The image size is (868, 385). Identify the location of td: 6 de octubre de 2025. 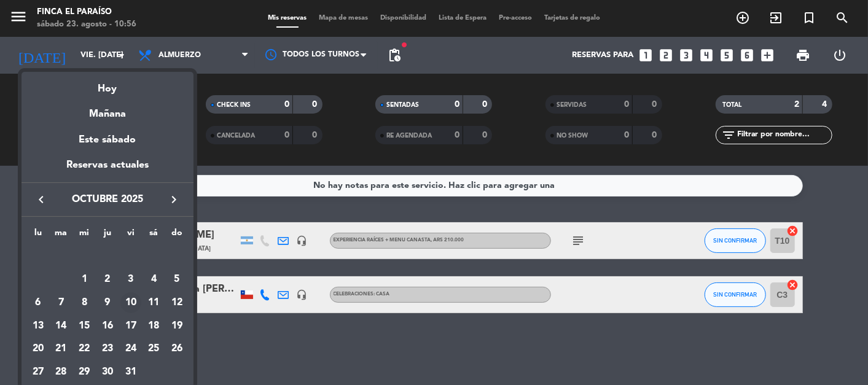
(38, 303).